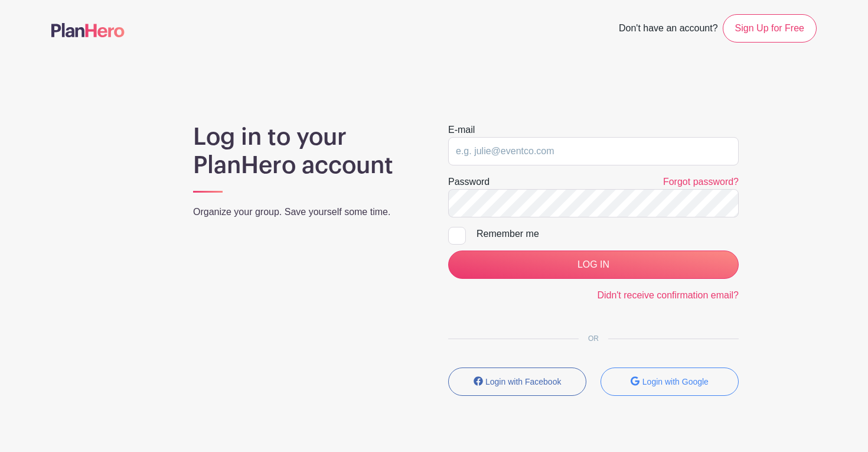 The width and height of the screenshot is (868, 452). Describe the element at coordinates (306, 212) in the screenshot. I see `p: Organize your group. Save yourself some time.` at that location.